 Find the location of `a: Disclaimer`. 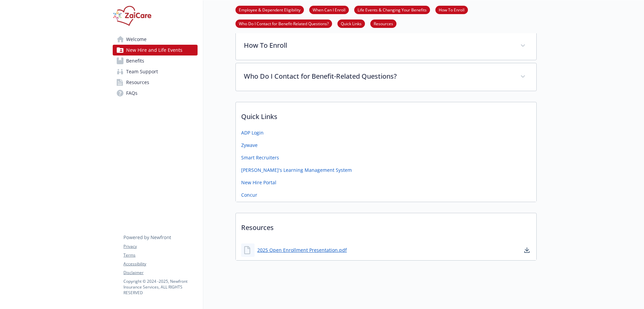

a: Disclaimer is located at coordinates (161, 272).